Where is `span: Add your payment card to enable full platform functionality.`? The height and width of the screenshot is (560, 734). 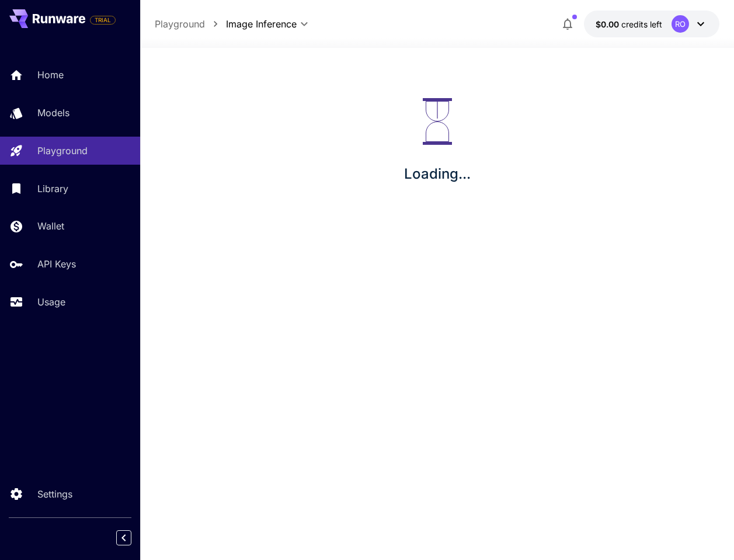
span: Add your payment card to enable full platform functionality. is located at coordinates (103, 20).